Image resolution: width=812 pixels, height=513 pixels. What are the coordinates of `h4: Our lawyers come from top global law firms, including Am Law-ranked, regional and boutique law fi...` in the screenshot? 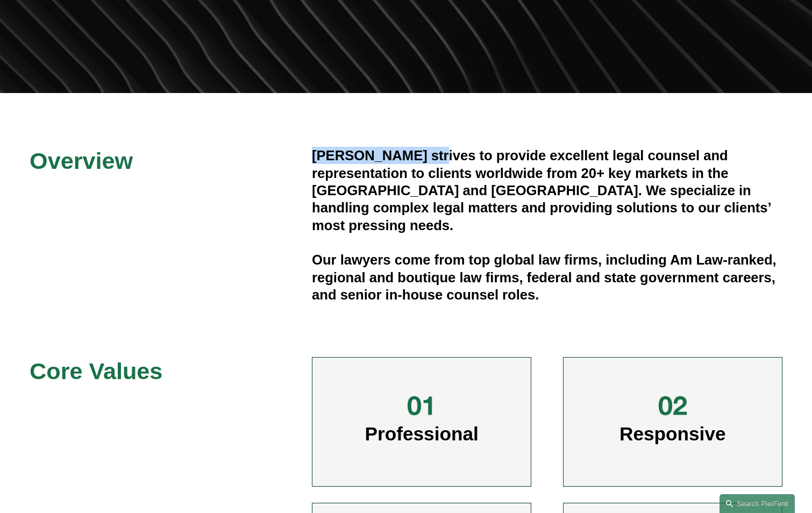 It's located at (547, 276).